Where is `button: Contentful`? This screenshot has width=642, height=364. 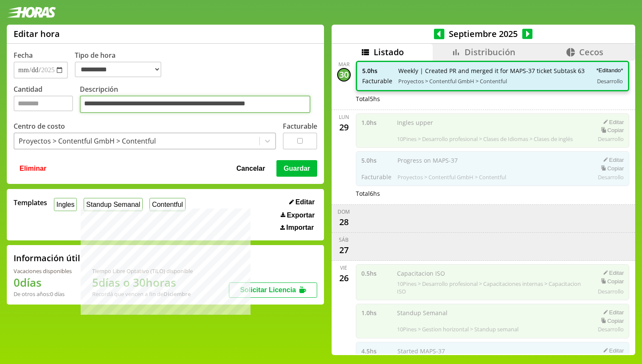
button: Contentful is located at coordinates (167, 204).